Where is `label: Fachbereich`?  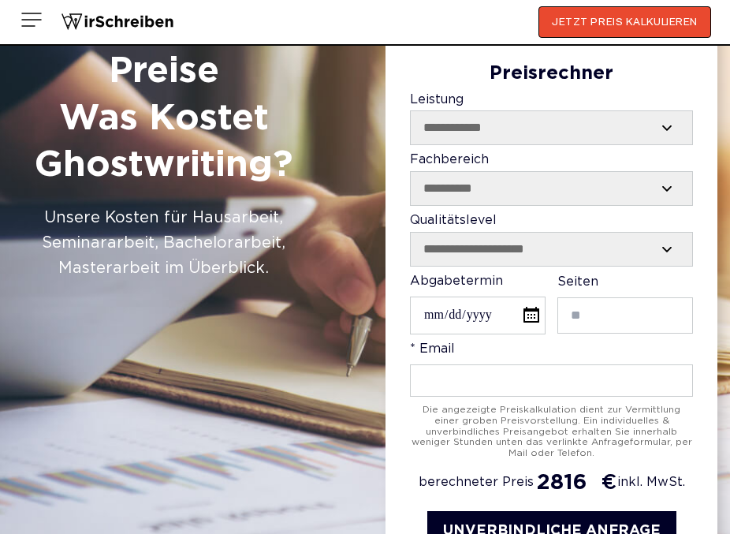 label: Fachbereich is located at coordinates (551, 179).